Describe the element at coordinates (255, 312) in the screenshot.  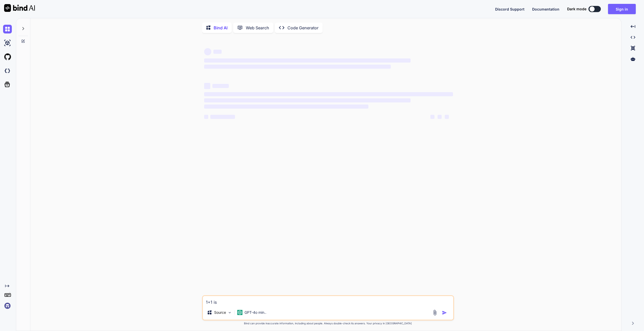
I see `p: GPT-4o min..` at that location.